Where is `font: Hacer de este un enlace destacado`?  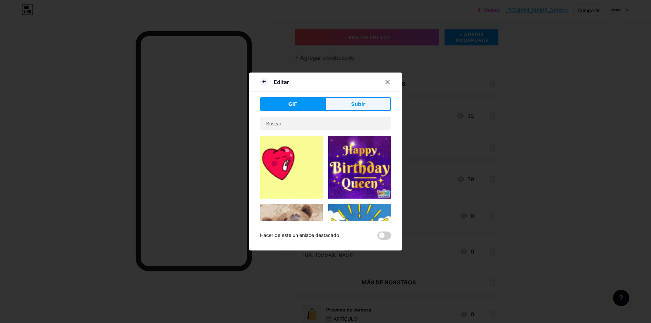 font: Hacer de este un enlace destacado is located at coordinates (299, 235).